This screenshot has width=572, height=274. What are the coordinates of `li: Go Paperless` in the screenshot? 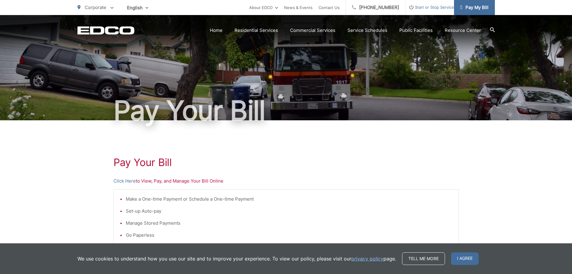 It's located at (289, 235).